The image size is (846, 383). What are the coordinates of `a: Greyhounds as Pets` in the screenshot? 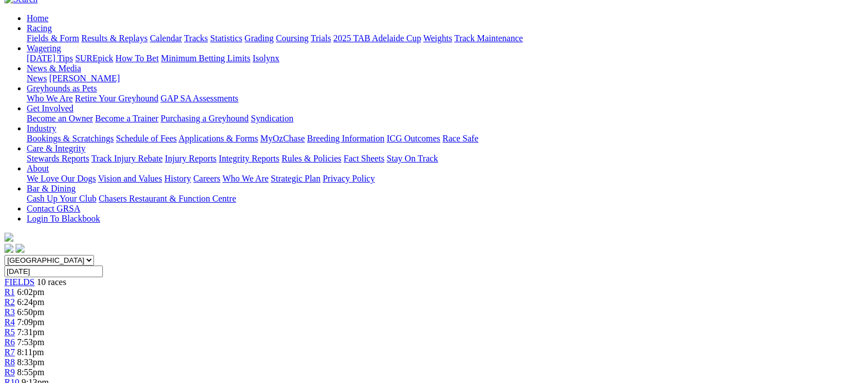 It's located at (62, 88).